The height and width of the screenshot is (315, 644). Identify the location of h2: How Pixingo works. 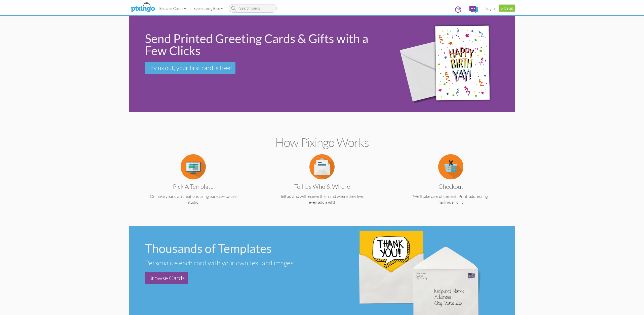
(322, 142).